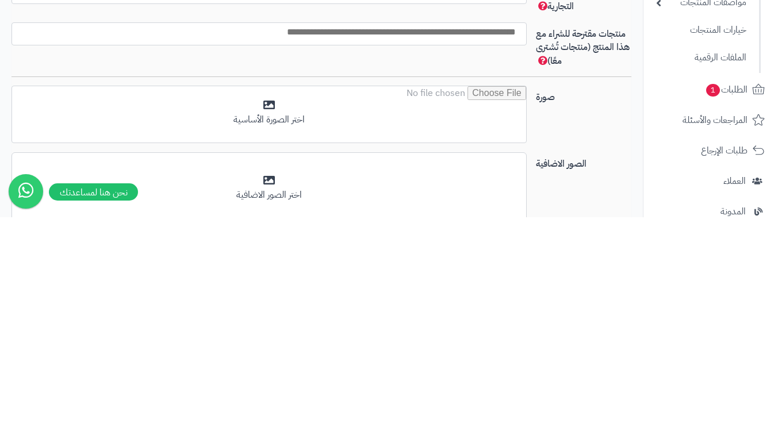  Describe the element at coordinates (584, 305) in the screenshot. I see `label: صورة` at that location.